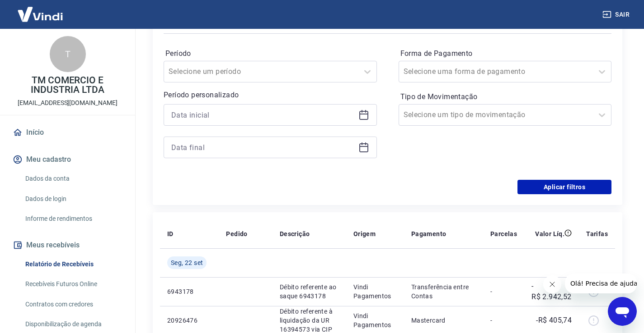 The height and width of the screenshot is (333, 644). What do you see at coordinates (443, 321) in the screenshot?
I see `p: Mastercard` at bounding box center [443, 321].